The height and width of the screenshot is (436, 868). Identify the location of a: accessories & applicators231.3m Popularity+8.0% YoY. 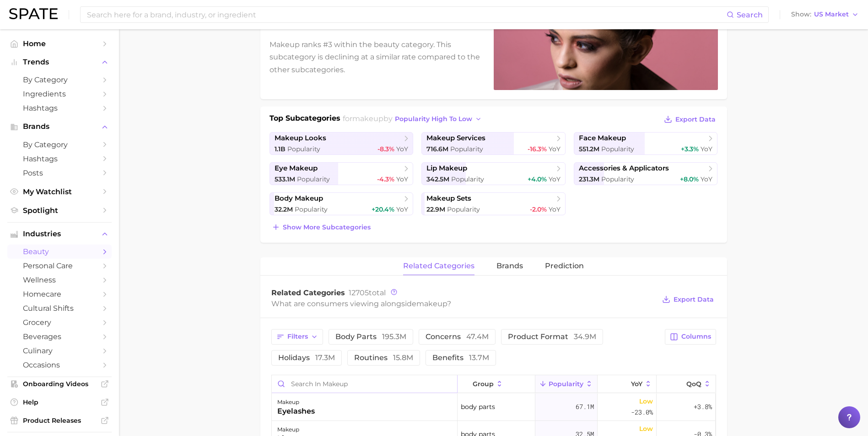
(645, 174).